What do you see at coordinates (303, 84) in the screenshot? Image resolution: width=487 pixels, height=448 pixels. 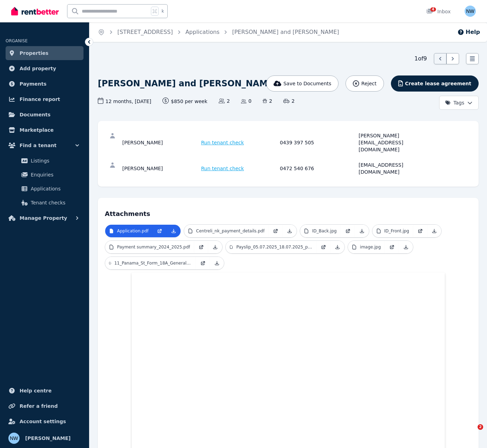 I see `button: Save to Documents` at bounding box center [303, 84].